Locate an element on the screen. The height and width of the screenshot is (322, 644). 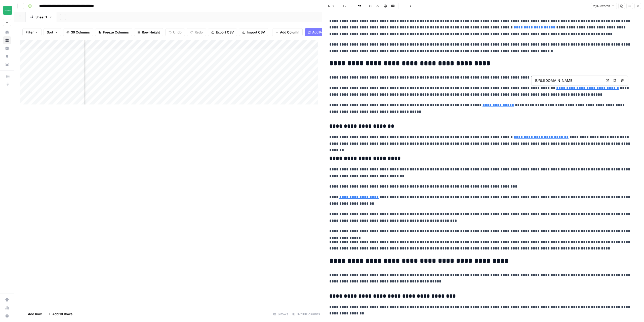
span: Add Row is located at coordinates (35, 314).